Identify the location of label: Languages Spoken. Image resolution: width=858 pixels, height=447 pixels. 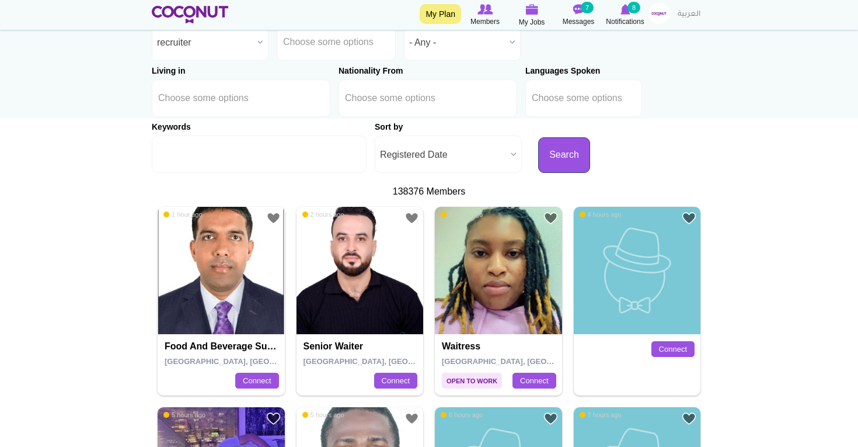
(563, 71).